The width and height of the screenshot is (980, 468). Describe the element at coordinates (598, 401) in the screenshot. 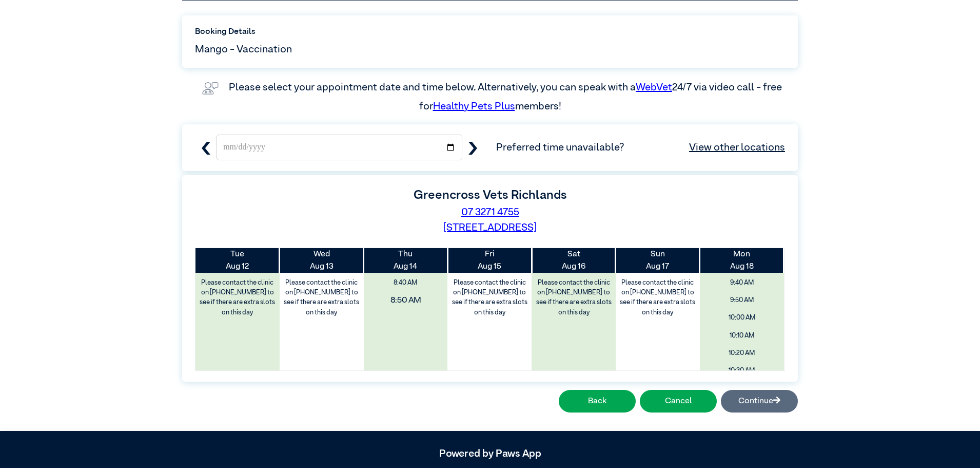

I see `button: Back` at that location.